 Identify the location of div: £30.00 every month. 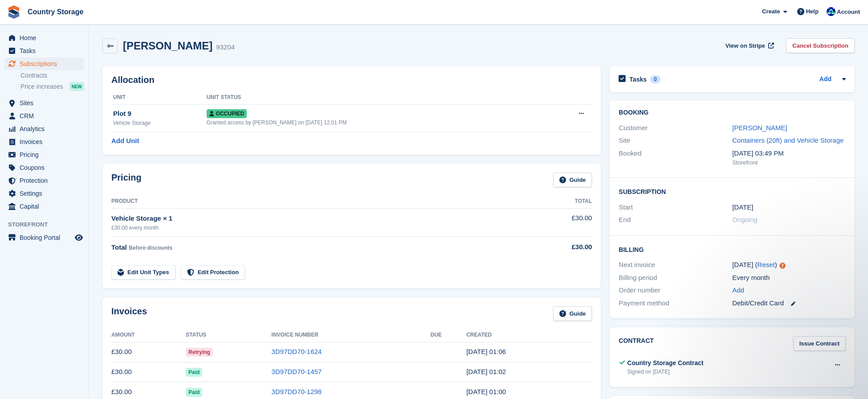
(320, 228).